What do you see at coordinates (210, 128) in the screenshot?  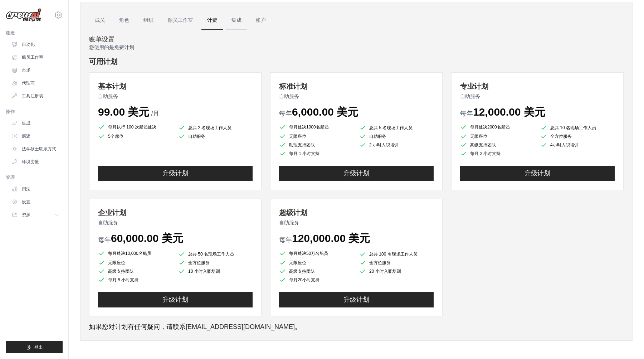 I see `font: 总共 2 名现场工作人员` at bounding box center [210, 128].